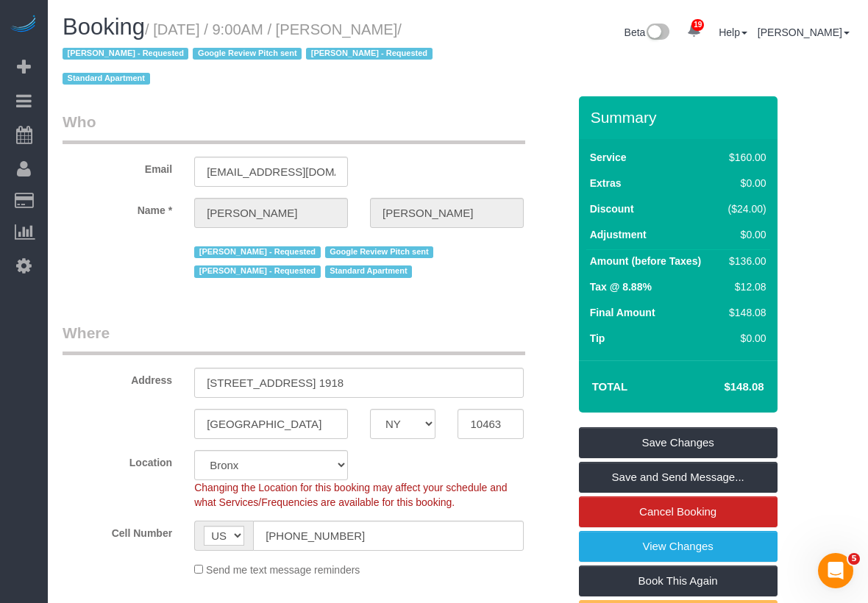 This screenshot has height=603, width=868. Describe the element at coordinates (678, 512) in the screenshot. I see `a: Cancel Booking` at that location.